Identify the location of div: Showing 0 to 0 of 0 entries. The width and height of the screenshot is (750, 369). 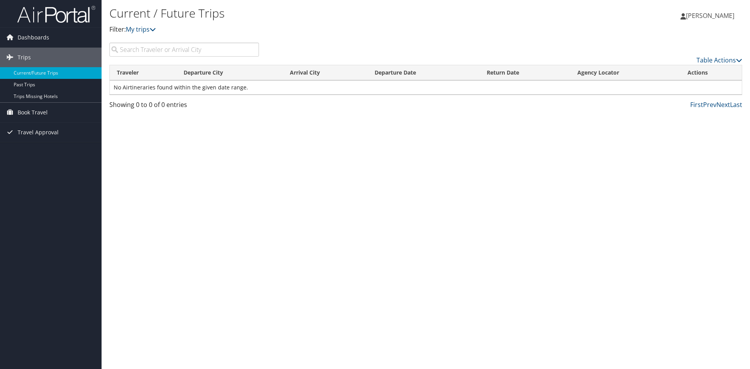
(184, 107).